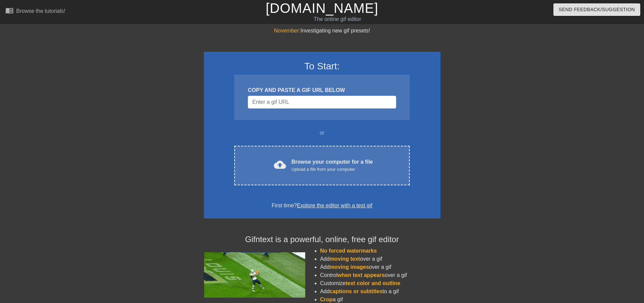 The image size is (644, 303). What do you see at coordinates (35, 11) in the screenshot?
I see `a: Browse the tutorials!` at bounding box center [35, 11].